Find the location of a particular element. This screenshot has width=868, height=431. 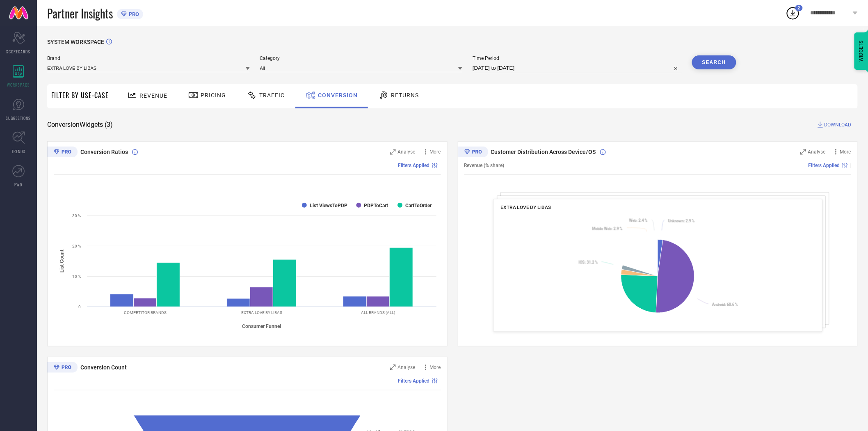

text: 20 % is located at coordinates (77, 246).